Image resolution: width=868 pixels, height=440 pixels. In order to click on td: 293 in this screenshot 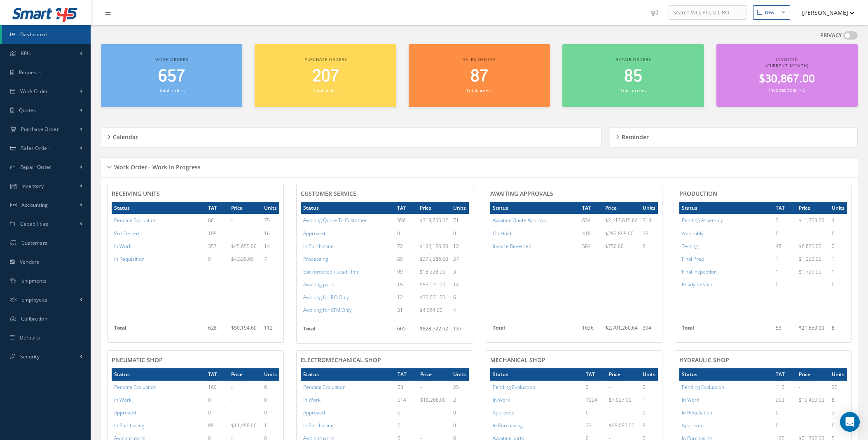, I will do `click(785, 400)`.